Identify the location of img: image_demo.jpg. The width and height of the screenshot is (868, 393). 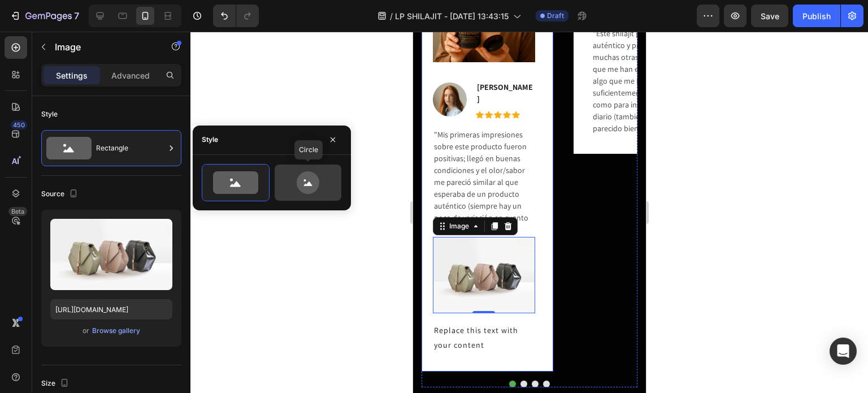
(71, 243).